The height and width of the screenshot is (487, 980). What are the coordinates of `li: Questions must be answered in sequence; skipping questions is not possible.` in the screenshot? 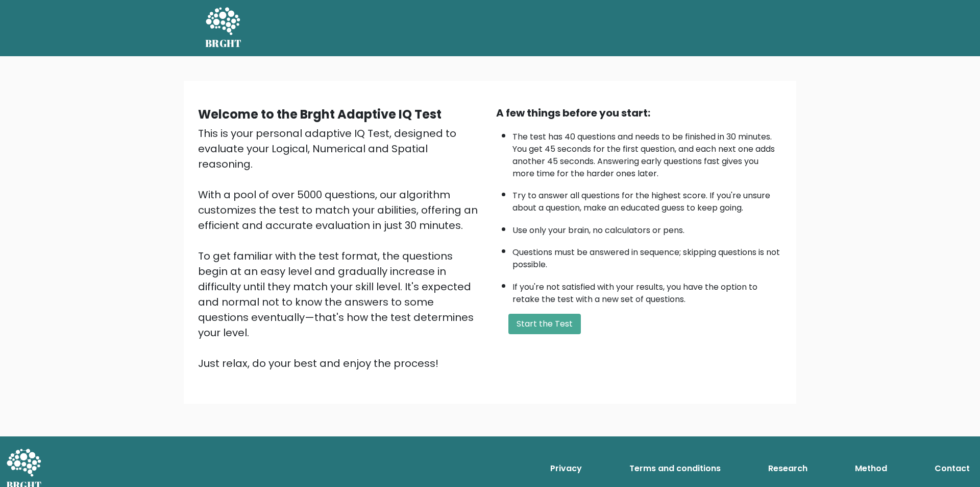 It's located at (647, 256).